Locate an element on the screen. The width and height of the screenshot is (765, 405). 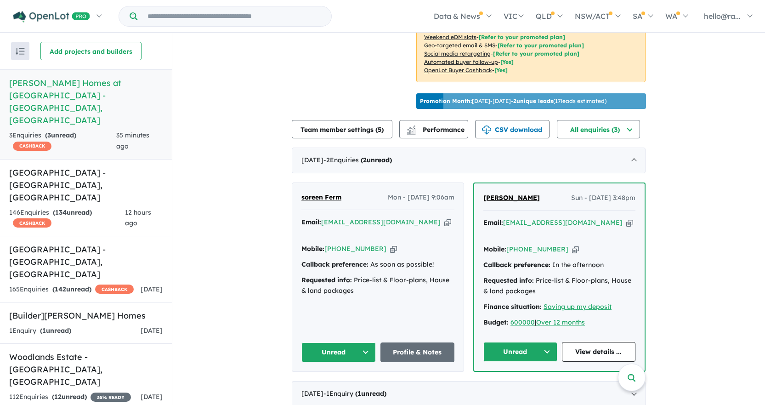
div: 3 Enquir ies is located at coordinates (62, 141).